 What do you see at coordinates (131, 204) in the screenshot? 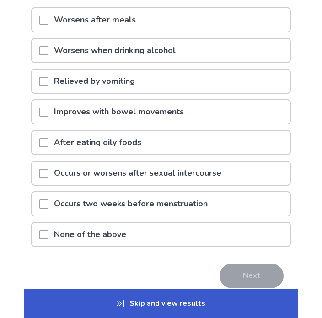
I see `p: Occurs two weeks before menstruation` at bounding box center [131, 204].